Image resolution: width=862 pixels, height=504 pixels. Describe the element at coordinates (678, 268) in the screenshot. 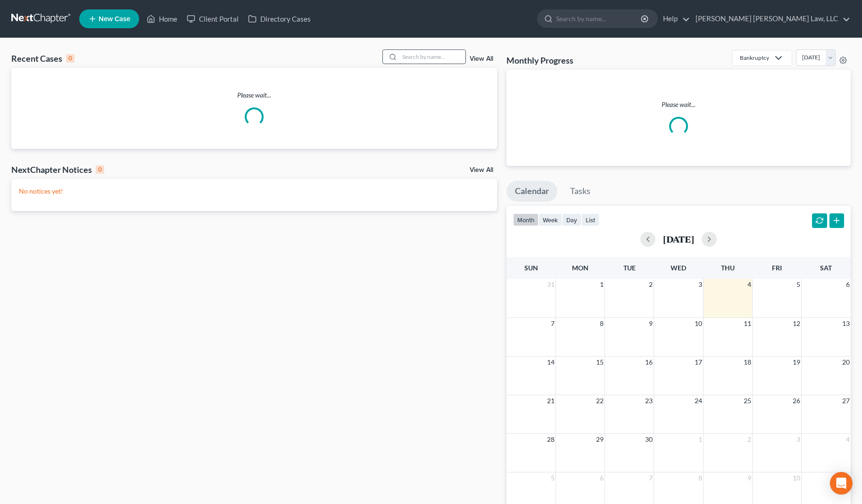

I see `span: Wed` at that location.